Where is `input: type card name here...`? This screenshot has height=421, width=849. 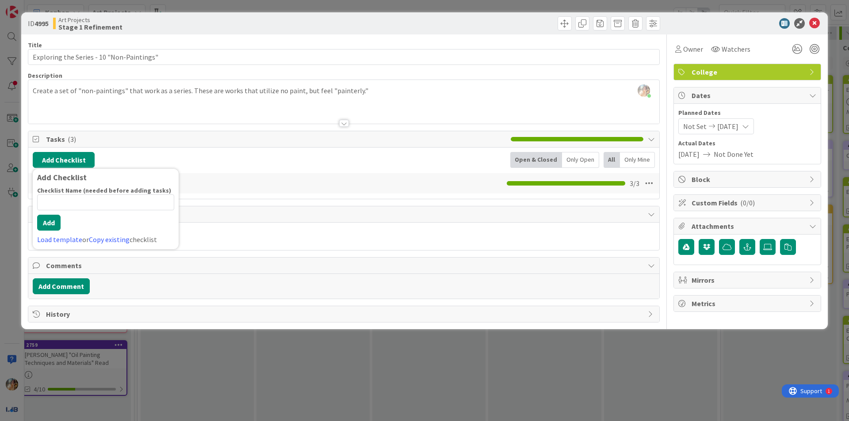
input: type card name here... is located at coordinates (344, 57).